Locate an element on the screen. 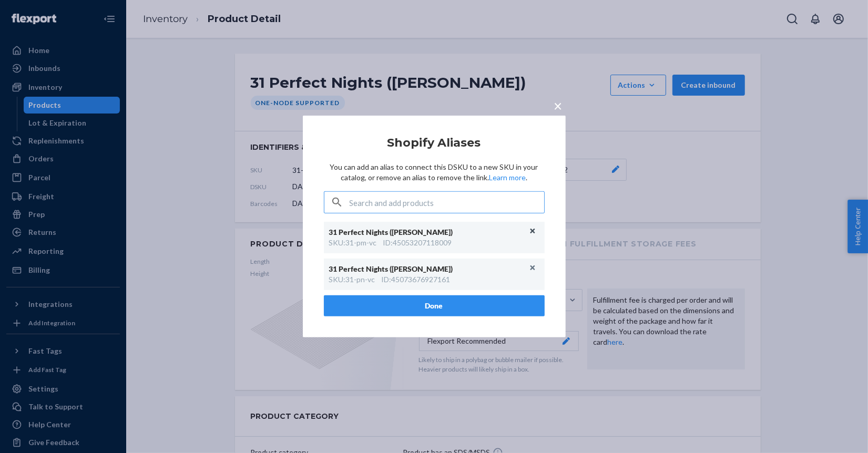 Image resolution: width=868 pixels, height=453 pixels. div: SKU : 31-pm-vc is located at coordinates (353, 243).